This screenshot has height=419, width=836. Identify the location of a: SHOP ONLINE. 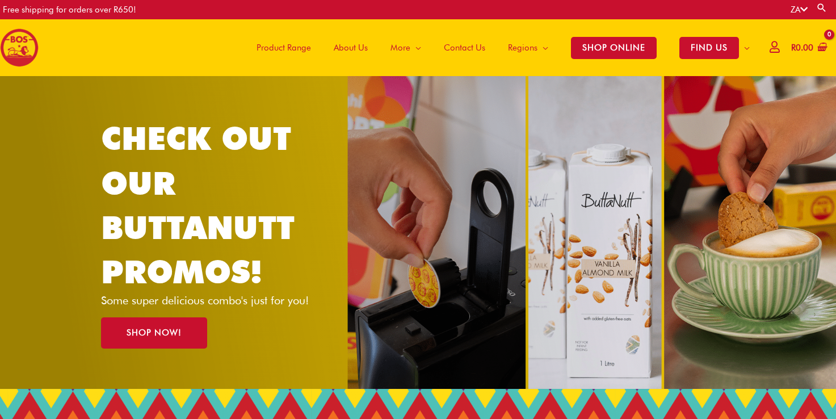
(614, 48).